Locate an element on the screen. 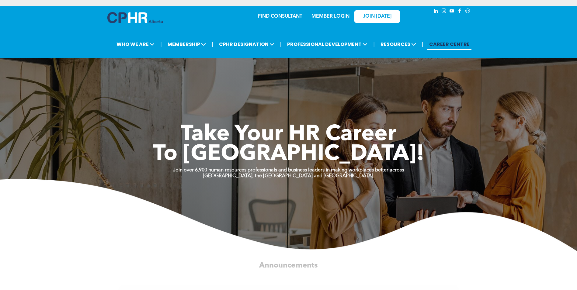  a: facebook is located at coordinates (460, 12).